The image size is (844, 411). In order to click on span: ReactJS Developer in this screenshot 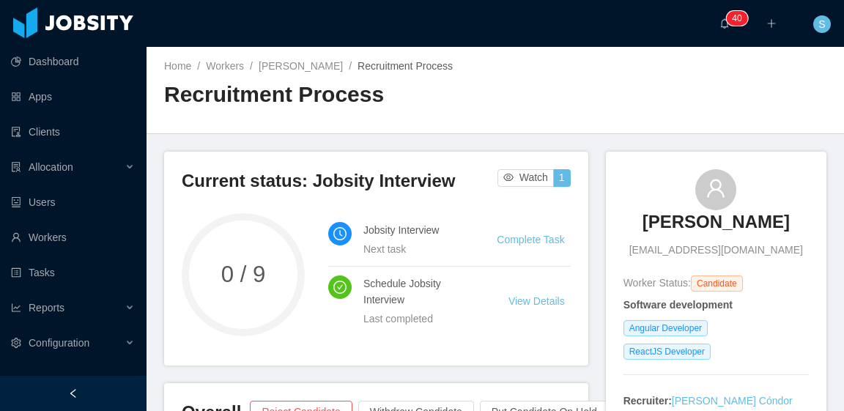, I will do `click(667, 352)`.